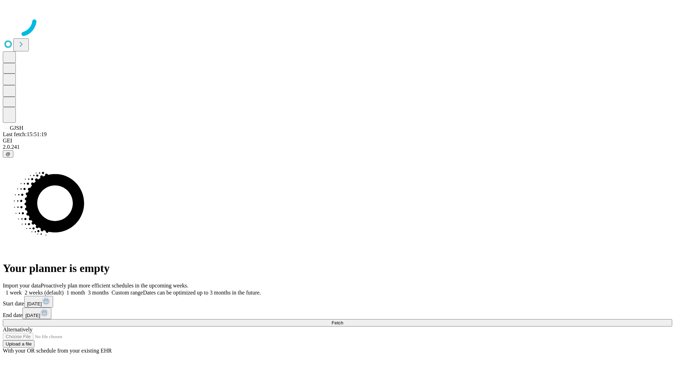 The width and height of the screenshot is (675, 380). What do you see at coordinates (76, 292) in the screenshot?
I see `span: 1 month` at bounding box center [76, 292].